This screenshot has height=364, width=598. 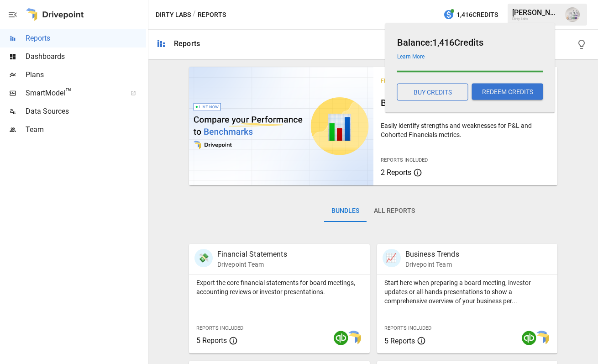 What do you see at coordinates (68, 91) in the screenshot?
I see `span: ™` at bounding box center [68, 91].